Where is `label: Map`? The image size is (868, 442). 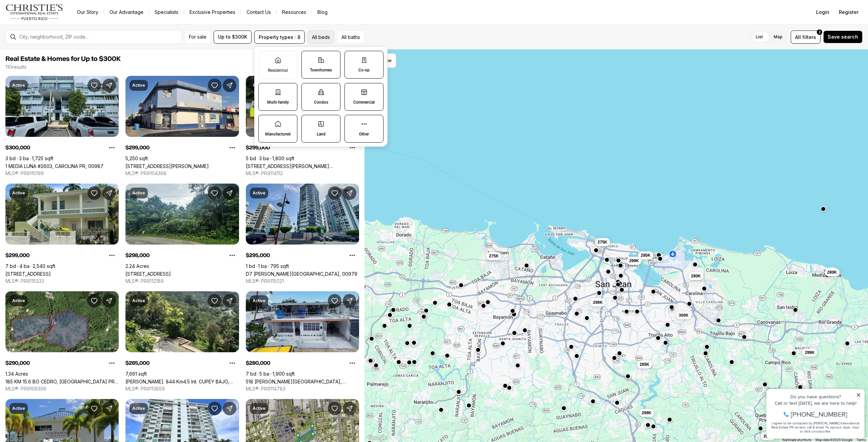
label: Map is located at coordinates (778, 37).